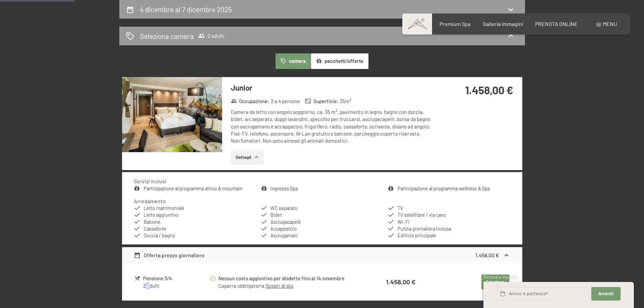  I want to click on h4: Servizi inclusi, so click(150, 181).